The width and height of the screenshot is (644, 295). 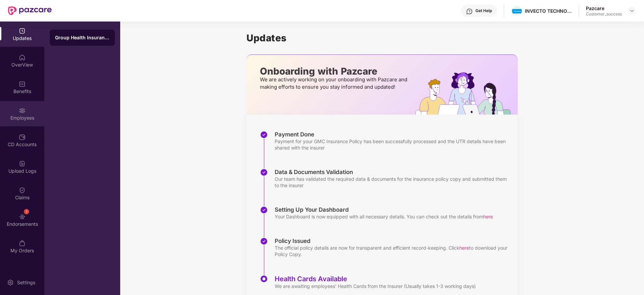 What do you see at coordinates (484, 11) in the screenshot?
I see `div: Get Help` at bounding box center [484, 11].